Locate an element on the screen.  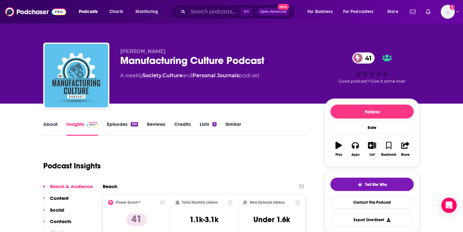
div: 2 is located at coordinates (214, 124).